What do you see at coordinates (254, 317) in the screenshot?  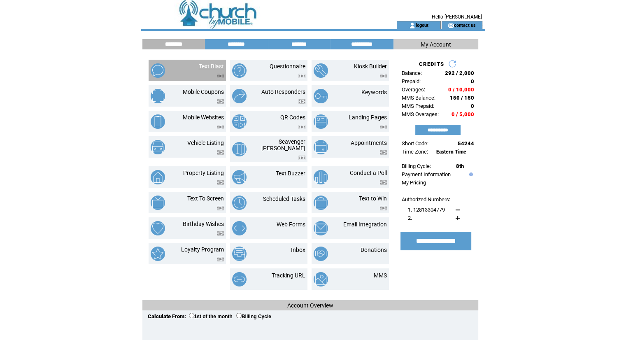 I see `label: Billing Cycle` at bounding box center [254, 317].